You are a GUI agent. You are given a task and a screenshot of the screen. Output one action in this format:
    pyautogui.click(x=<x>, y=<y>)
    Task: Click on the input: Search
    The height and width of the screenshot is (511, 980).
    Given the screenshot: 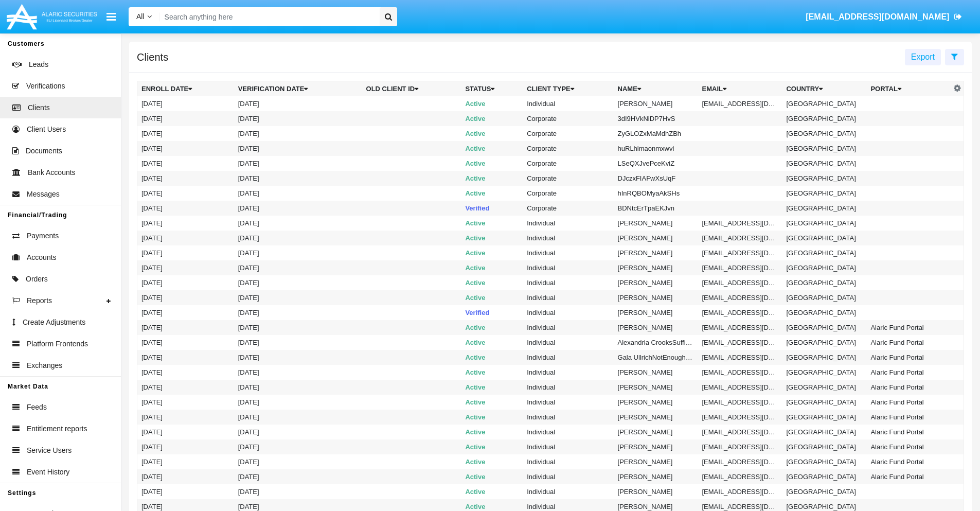 What is the action you would take?
    pyautogui.click(x=267, y=17)
    